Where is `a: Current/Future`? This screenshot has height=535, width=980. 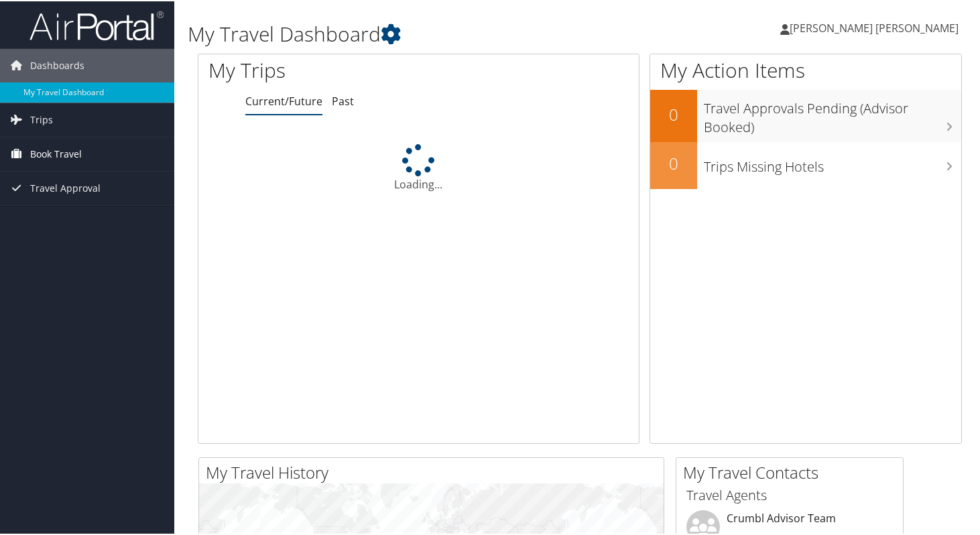 a: Current/Future is located at coordinates (284, 100).